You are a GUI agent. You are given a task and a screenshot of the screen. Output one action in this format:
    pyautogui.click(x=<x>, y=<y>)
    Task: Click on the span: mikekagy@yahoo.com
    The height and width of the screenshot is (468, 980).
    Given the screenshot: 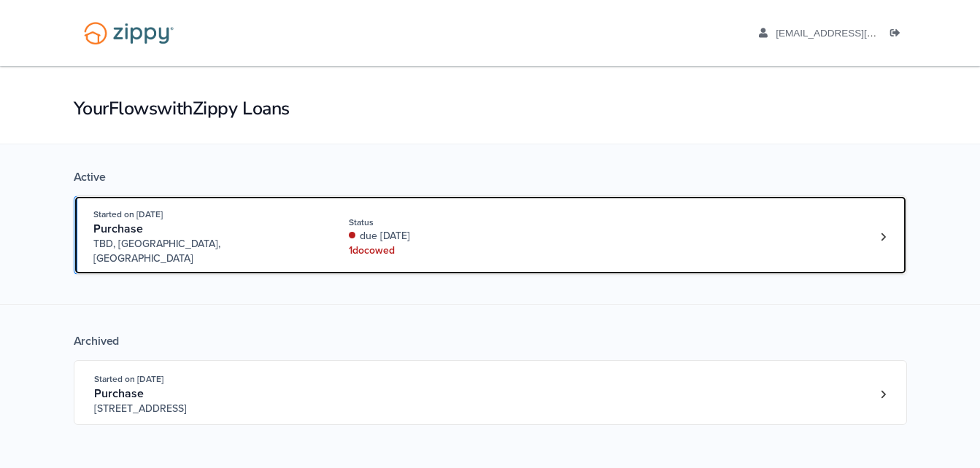 What is the action you would take?
    pyautogui.click(x=859, y=33)
    